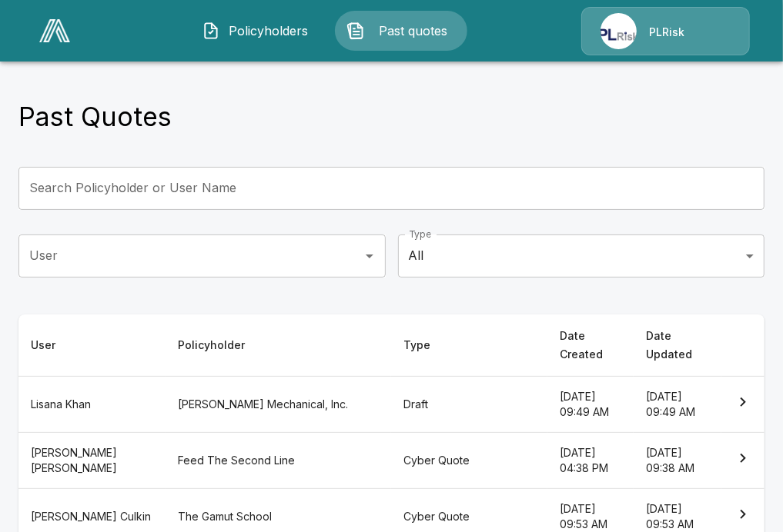 The image size is (783, 532). What do you see at coordinates (279, 460) in the screenshot?
I see `th: Feed The Second Line` at bounding box center [279, 460].